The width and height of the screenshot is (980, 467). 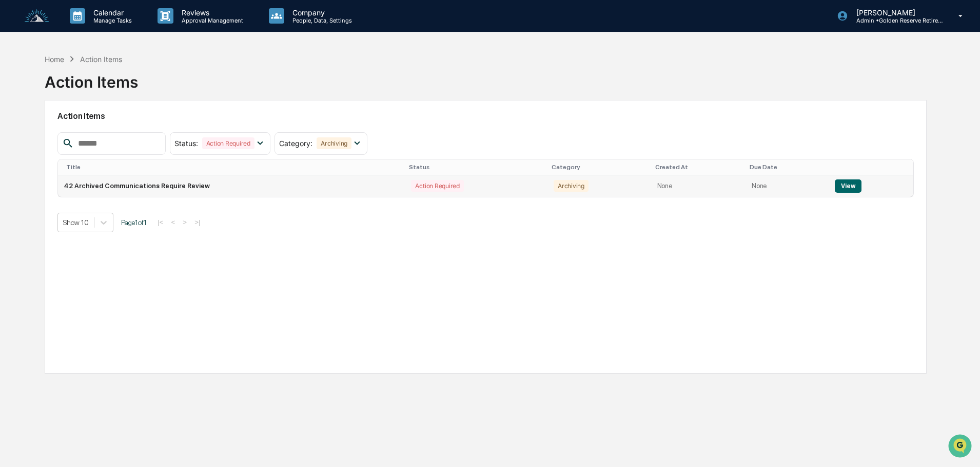 I want to click on p: Approval Management, so click(x=211, y=20).